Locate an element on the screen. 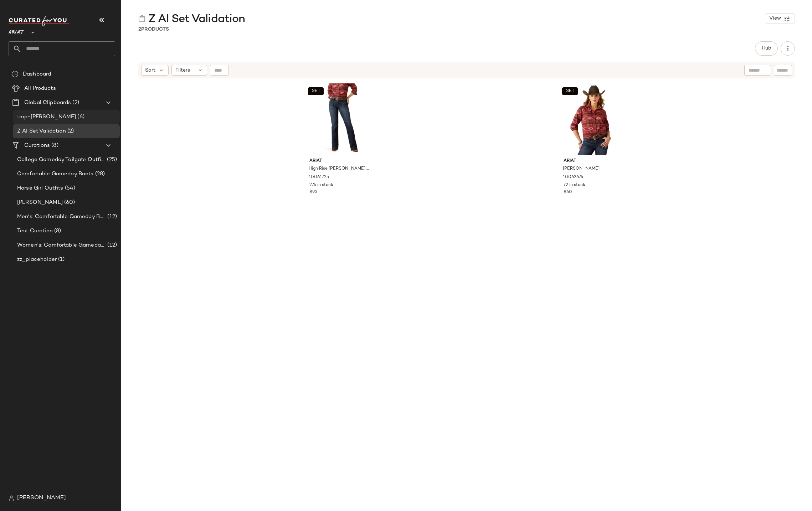 This screenshot has width=812, height=511. span: 72 in stock is located at coordinates (574, 185).